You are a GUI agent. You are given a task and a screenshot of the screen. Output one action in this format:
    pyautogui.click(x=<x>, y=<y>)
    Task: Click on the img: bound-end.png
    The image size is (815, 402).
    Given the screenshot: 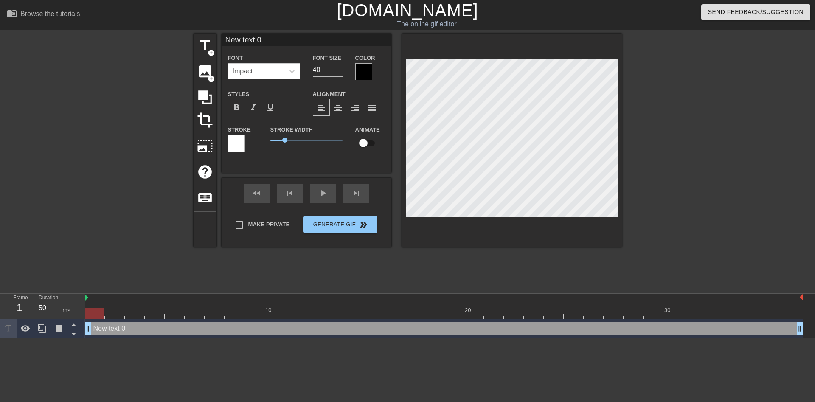 What is the action you would take?
    pyautogui.click(x=802, y=297)
    